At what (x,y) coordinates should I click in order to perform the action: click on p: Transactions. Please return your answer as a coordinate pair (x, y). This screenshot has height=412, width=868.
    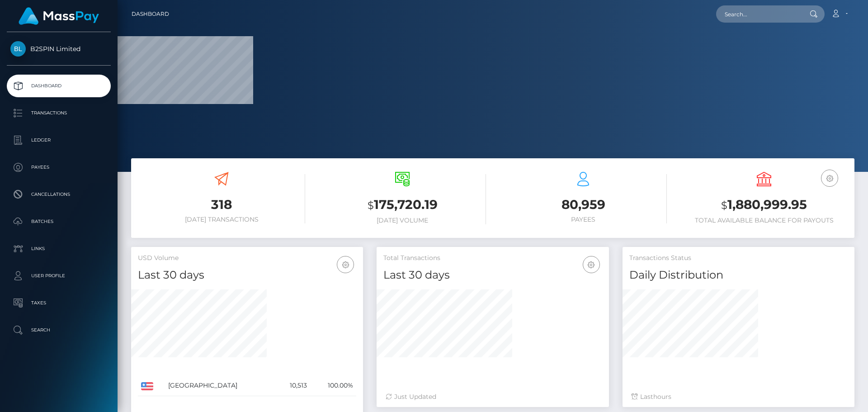
    Looking at the image, I should click on (59, 113).